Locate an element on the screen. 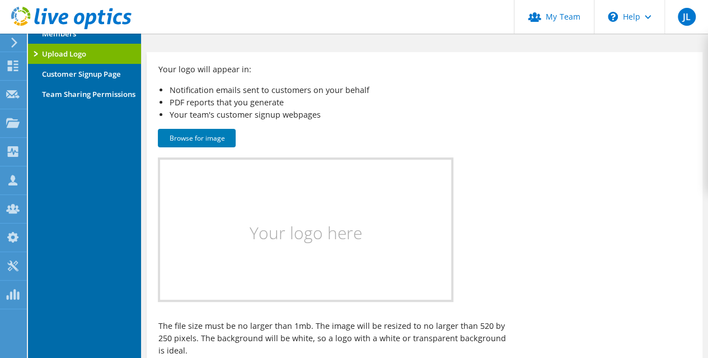 The image size is (708, 358). a: Customer Signup Page is located at coordinates (85, 74).